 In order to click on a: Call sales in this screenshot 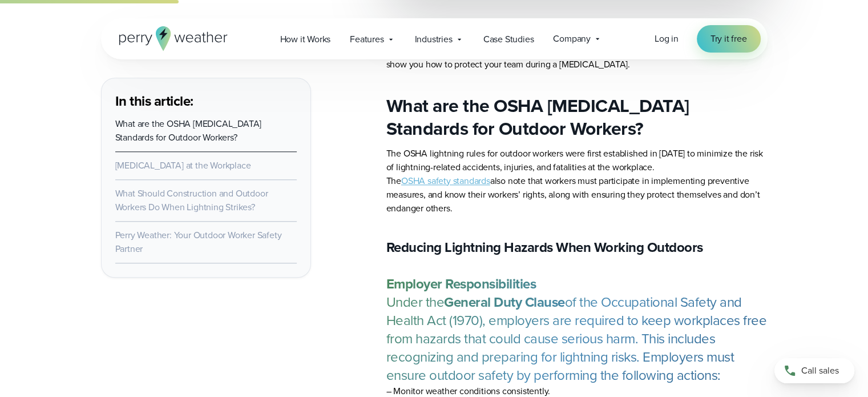, I will do `click(814, 371)`.